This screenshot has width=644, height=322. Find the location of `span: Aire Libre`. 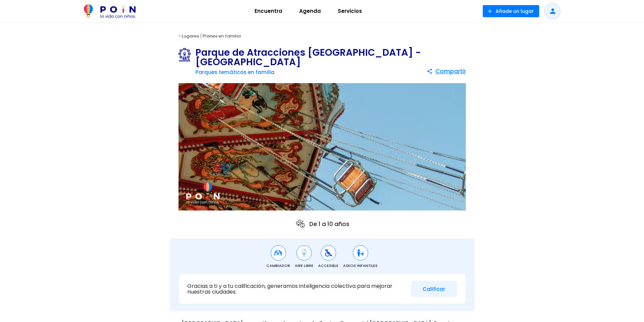

span: Aire Libre is located at coordinates (304, 266).